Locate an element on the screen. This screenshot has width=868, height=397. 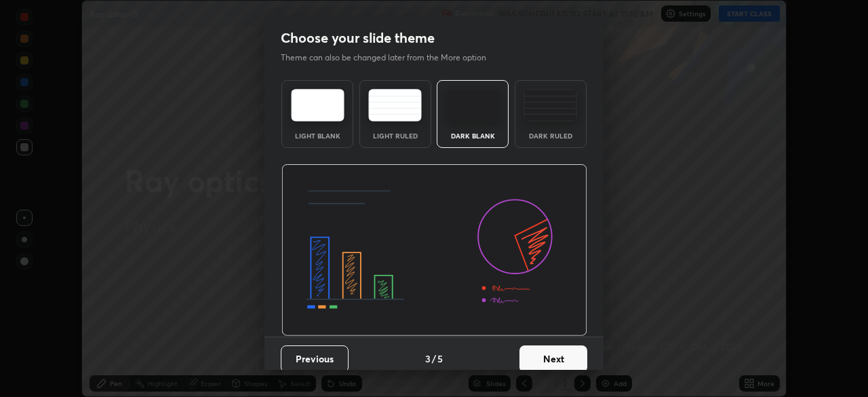
img: darkRuledTheme.de295e13.svg is located at coordinates (550, 105).